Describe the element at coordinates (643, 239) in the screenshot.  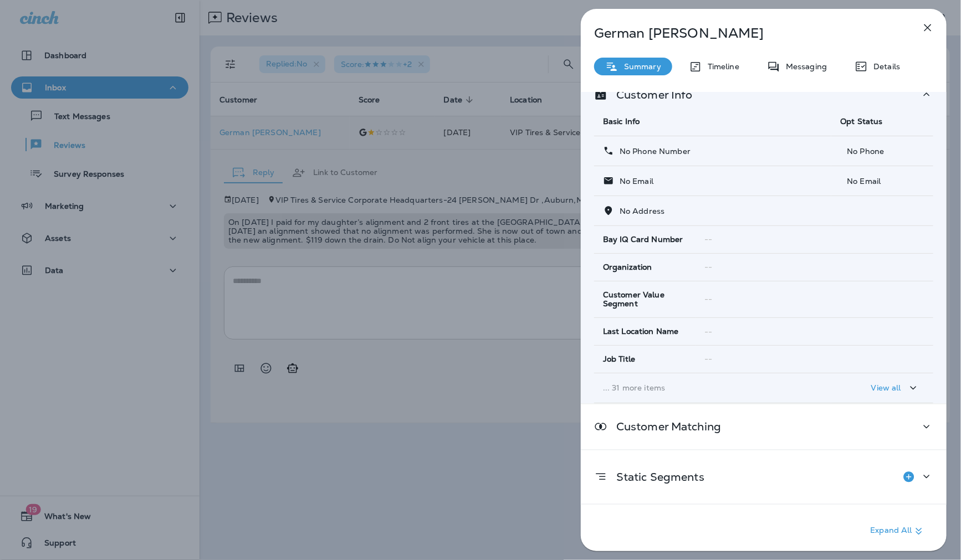
I see `span: Bay IQ Card Number` at that location.